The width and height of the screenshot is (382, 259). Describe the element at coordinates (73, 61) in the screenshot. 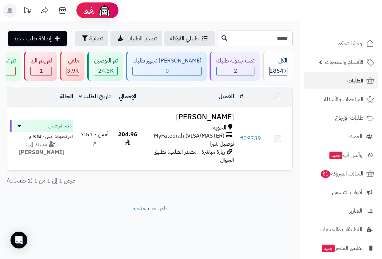

I see `div: ملغي` at that location.